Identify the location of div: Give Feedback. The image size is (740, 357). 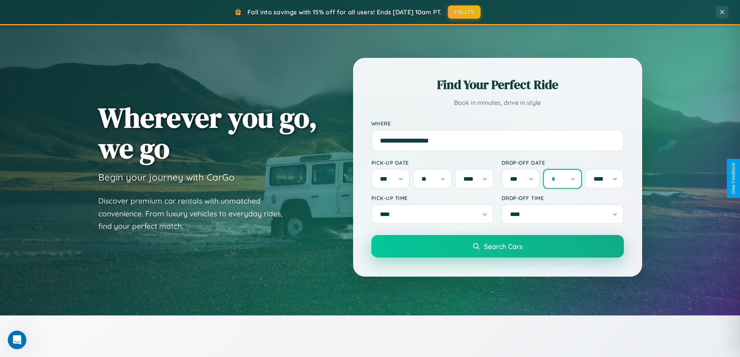
(733, 178).